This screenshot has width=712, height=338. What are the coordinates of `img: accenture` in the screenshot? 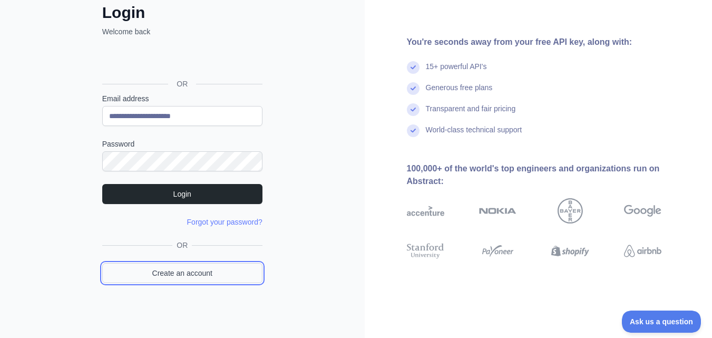 It's located at (425, 211).